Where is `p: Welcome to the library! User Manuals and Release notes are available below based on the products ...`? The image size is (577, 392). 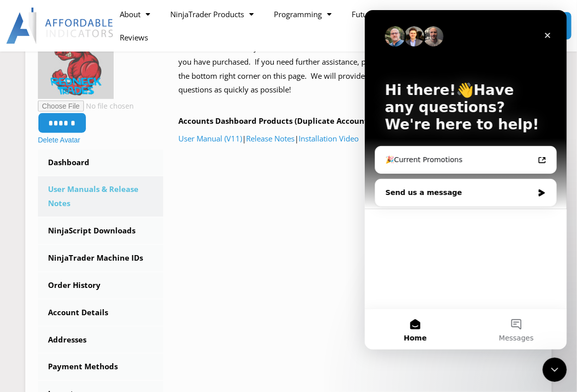 p: Welcome to the library! User Manuals and Release notes are available below based on the products ... is located at coordinates (359, 69).